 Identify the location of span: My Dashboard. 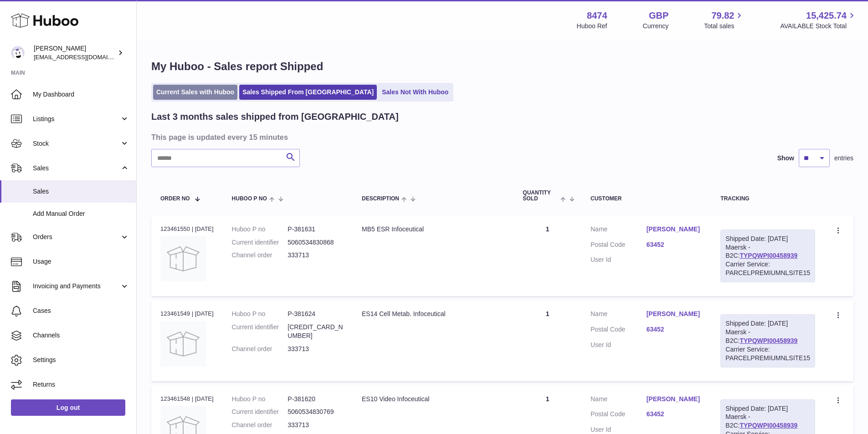
(81, 95).